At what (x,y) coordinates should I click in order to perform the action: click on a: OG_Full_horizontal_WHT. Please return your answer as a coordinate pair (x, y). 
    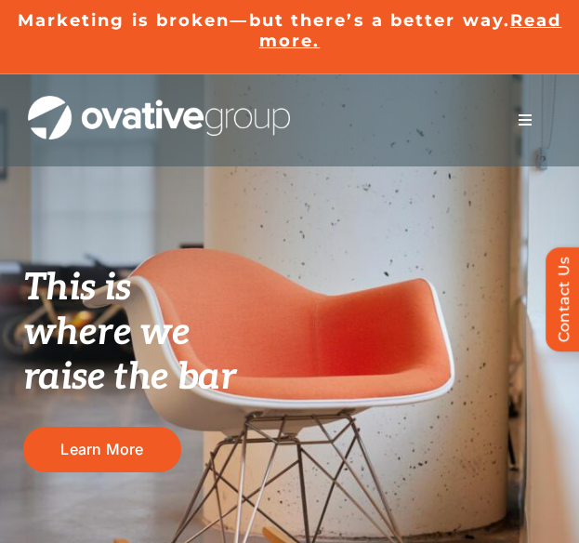
    Looking at the image, I should click on (159, 102).